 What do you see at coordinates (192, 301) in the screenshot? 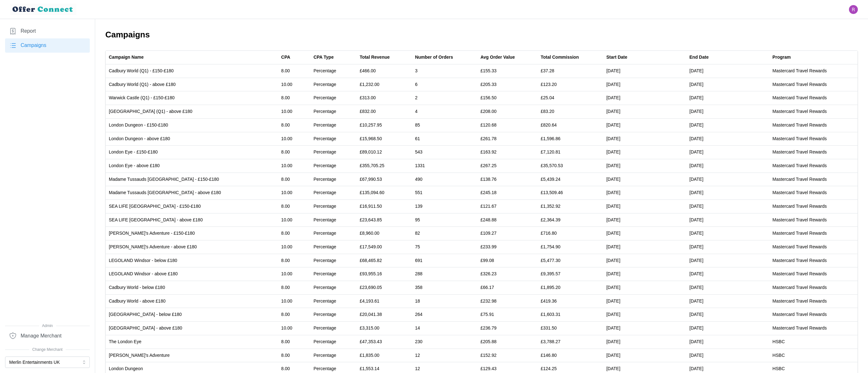
I see `td: Cadbury World - above £180` at bounding box center [192, 301].